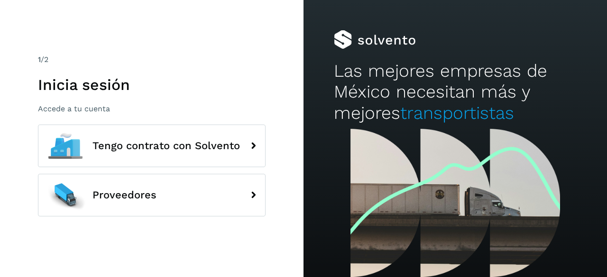  What do you see at coordinates (152, 146) in the screenshot?
I see `button: Tengo contrato con Solvento` at bounding box center [152, 146].